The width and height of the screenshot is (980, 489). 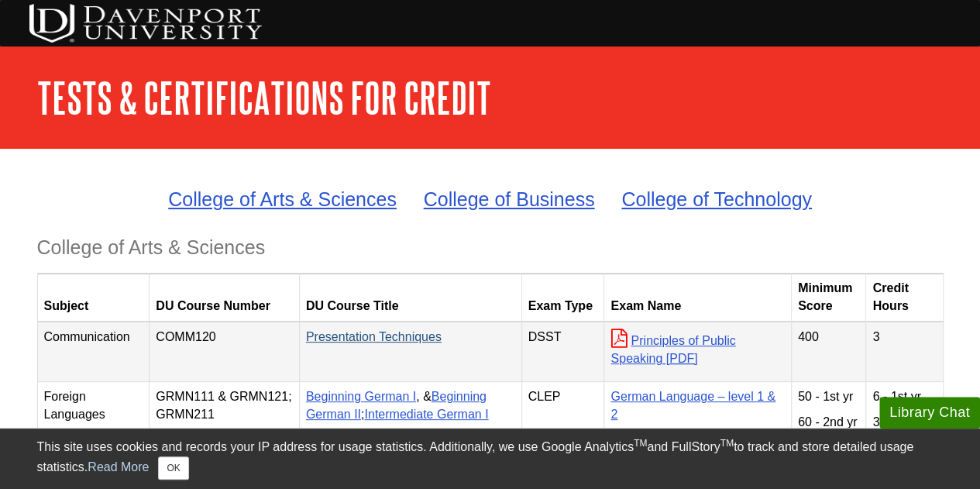 I want to click on a: Intermediate German I, so click(x=426, y=414).